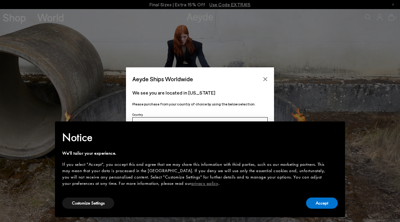  What do you see at coordinates (321, 203) in the screenshot?
I see `button: Accept` at bounding box center [321, 203].